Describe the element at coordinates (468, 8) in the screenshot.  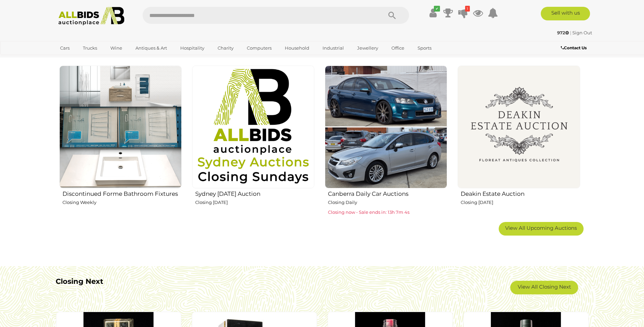
I see `i: 1` at that location.